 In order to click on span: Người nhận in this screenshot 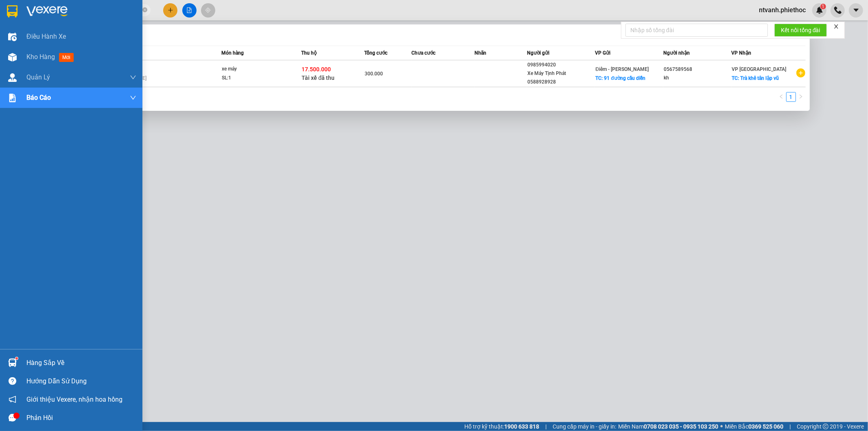, I will do `click(677, 53)`.